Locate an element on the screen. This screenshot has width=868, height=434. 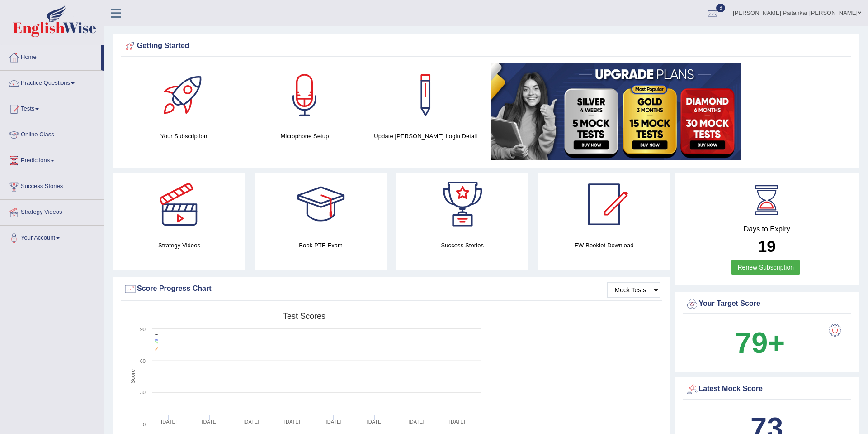
text: 60 is located at coordinates (143, 361).